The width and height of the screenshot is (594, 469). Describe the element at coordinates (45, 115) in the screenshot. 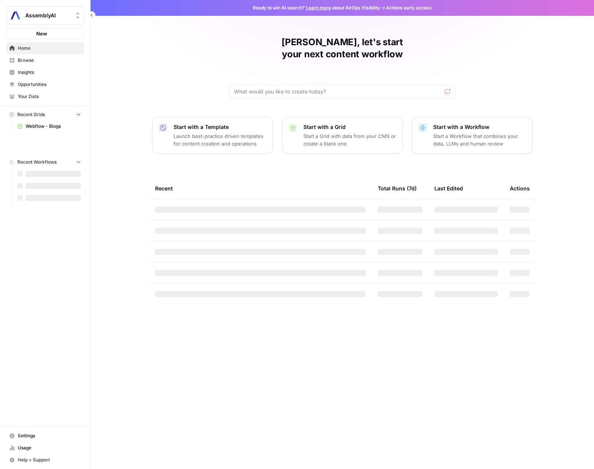

I see `button: Recent Grids` at that location.